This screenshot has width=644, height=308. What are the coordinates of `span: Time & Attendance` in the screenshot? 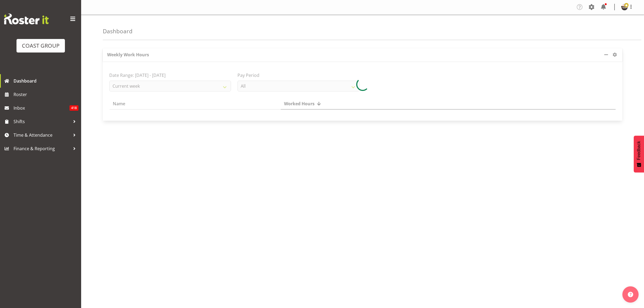 It's located at (42, 135).